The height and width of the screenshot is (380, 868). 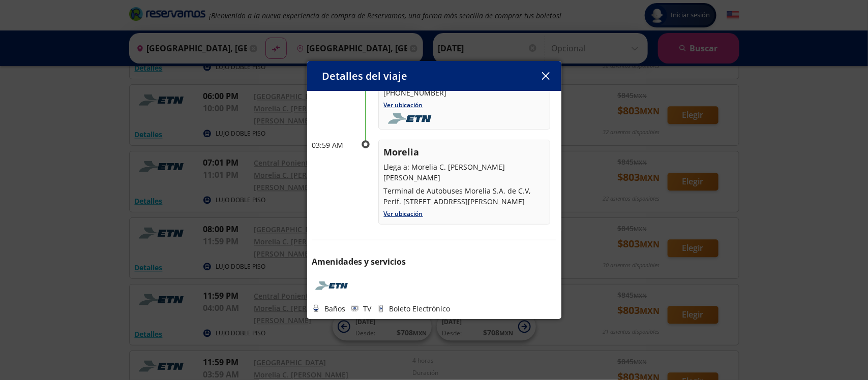 What do you see at coordinates (368, 309) in the screenshot?
I see `p: TV` at bounding box center [368, 309].